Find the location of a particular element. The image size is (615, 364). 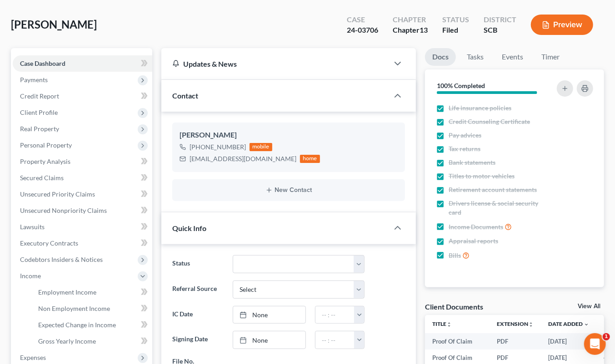

a: Tasks is located at coordinates (475, 57).